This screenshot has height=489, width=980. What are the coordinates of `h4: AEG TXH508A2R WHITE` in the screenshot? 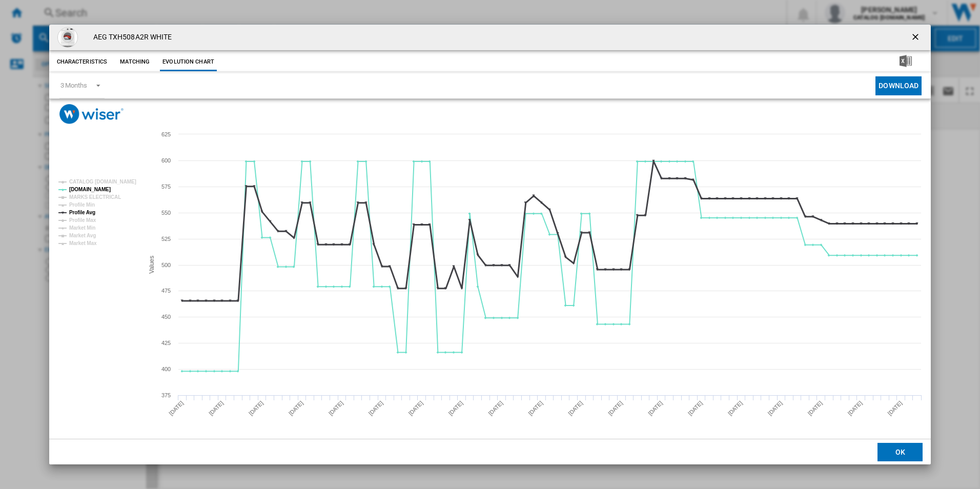 It's located at (130, 38).